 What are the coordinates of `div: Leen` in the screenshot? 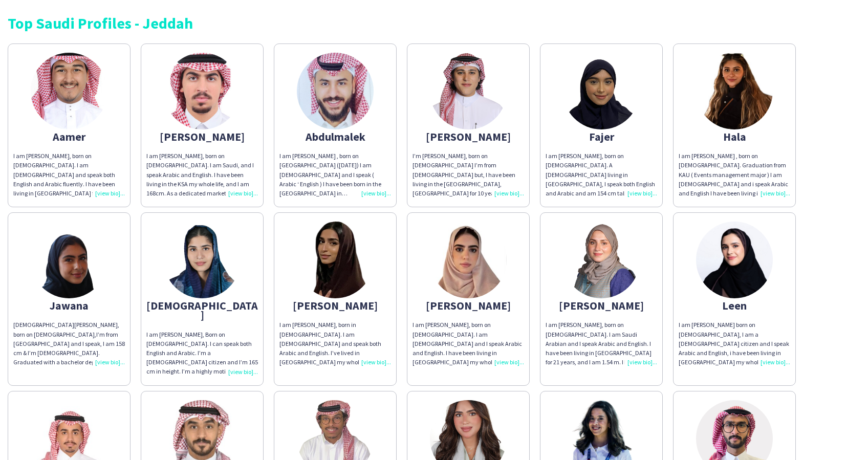 It's located at (735, 306).